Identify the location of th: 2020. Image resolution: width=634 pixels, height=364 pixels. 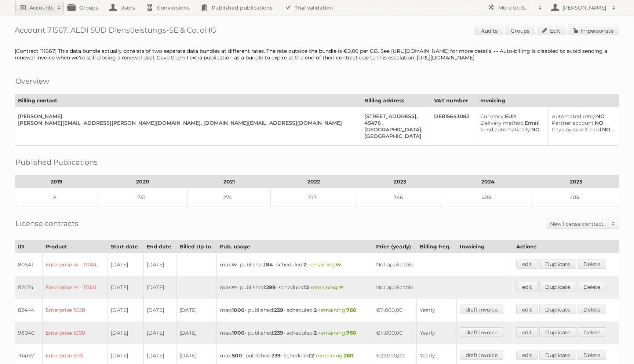
(143, 181).